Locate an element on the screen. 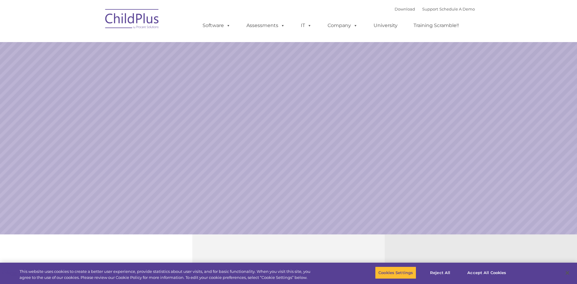 The image size is (577, 284). img: ChildPlus by Procare Solutions is located at coordinates (132, 20).